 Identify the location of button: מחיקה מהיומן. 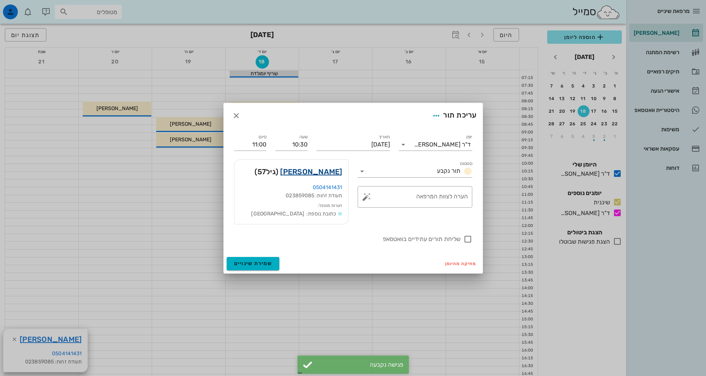
(461, 264).